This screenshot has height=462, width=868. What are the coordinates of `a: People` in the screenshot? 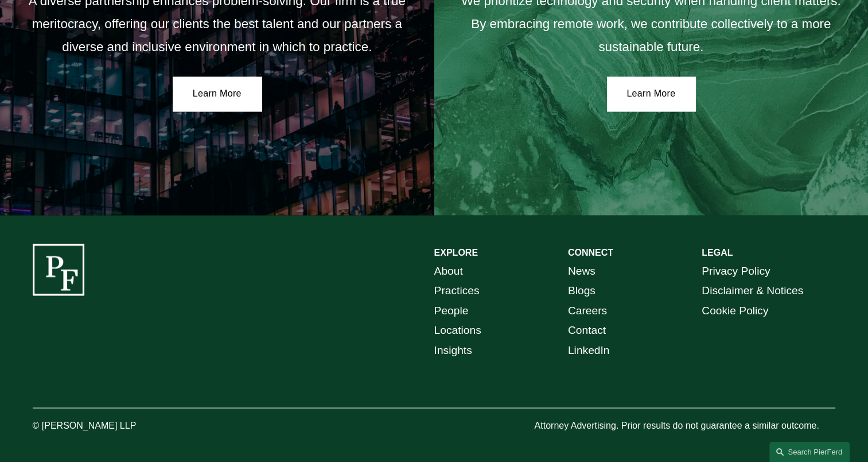 It's located at (452, 310).